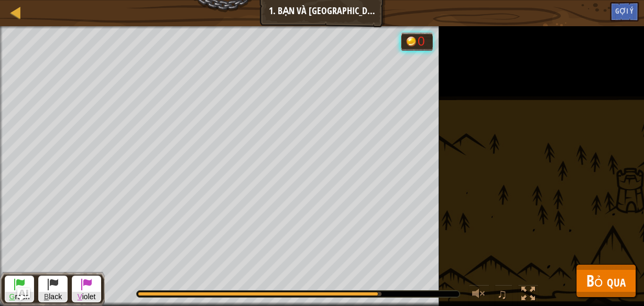 The height and width of the screenshot is (306, 644). What do you see at coordinates (53, 297) in the screenshot?
I see `span: lack` at bounding box center [53, 297].